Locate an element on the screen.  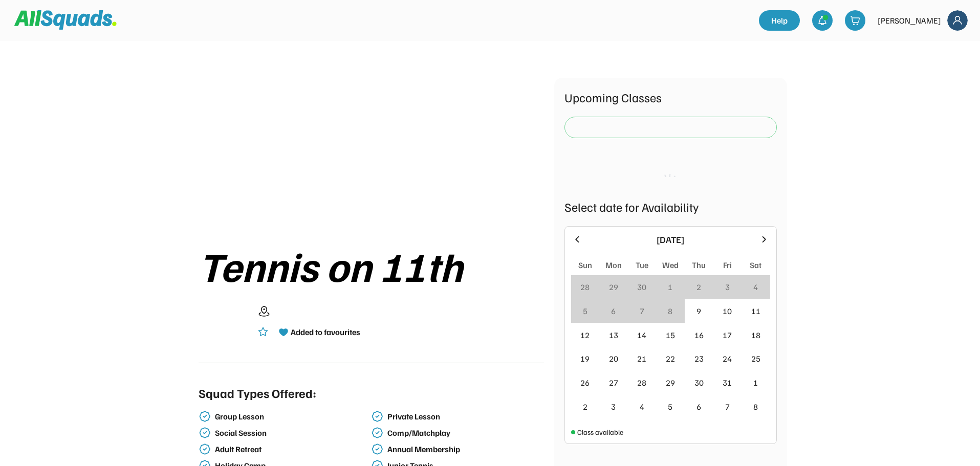
div: 31 is located at coordinates (727, 383).